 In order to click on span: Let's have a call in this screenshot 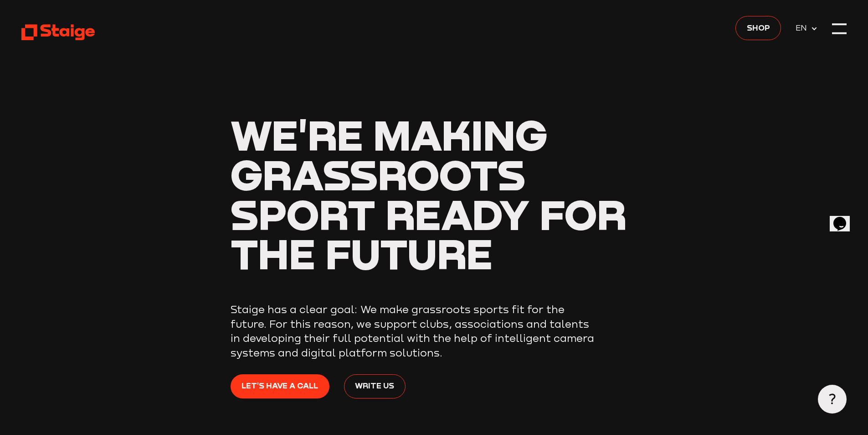, I will do `click(280, 385)`.